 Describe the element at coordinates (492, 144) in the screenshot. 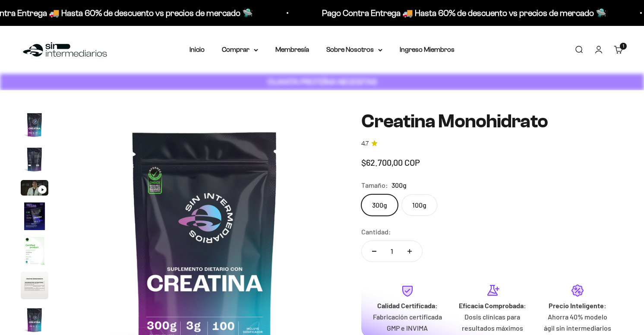

I see `a: 4.74.7 de 5.0 estrellas` at that location.